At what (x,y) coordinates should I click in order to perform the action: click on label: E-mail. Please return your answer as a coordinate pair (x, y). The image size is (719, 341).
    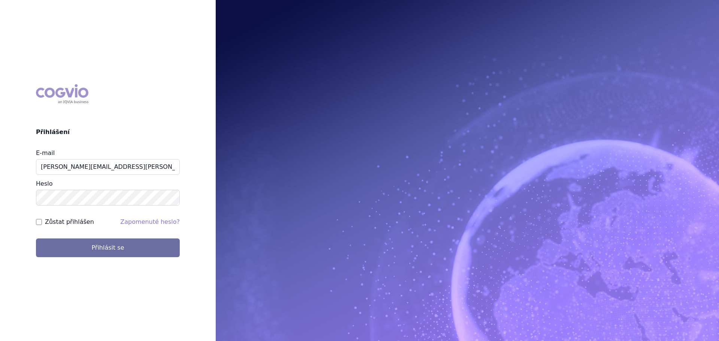
    Looking at the image, I should click on (45, 153).